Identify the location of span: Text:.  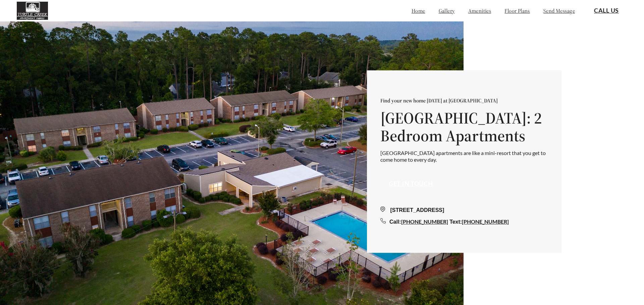
(455, 222).